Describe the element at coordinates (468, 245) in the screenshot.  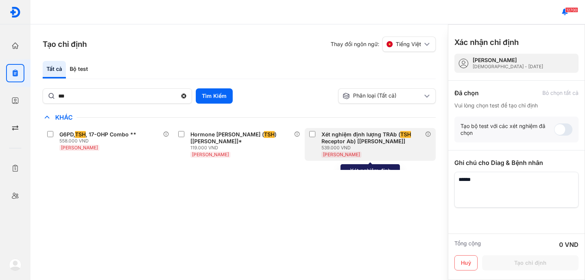
I see `div: Tổng cộng` at that location.